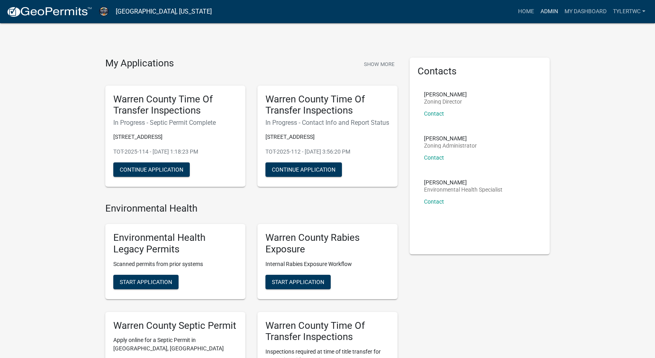 The width and height of the screenshot is (655, 358). Describe the element at coordinates (175, 244) in the screenshot. I see `h5: Environmental Health Legacy Permits` at that location.